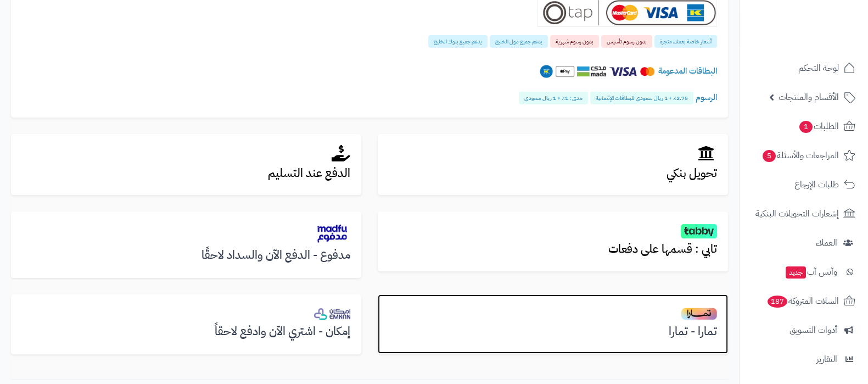 This screenshot has height=384, width=868. What do you see at coordinates (553, 331) in the screenshot?
I see `h3: تمارا - تمارا` at bounding box center [553, 331].